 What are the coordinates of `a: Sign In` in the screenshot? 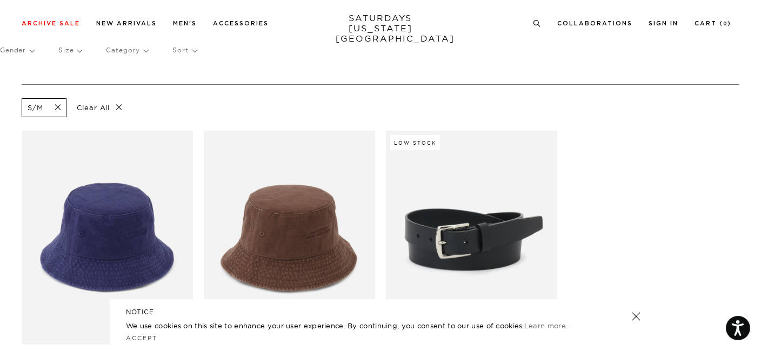 It's located at (663, 23).